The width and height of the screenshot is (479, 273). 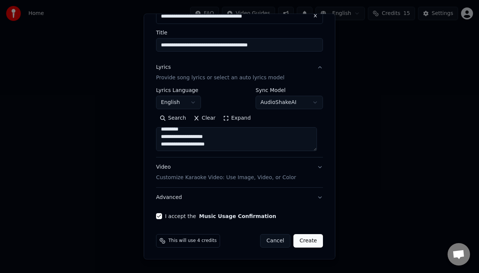 I want to click on div: LyricsProvide song lyrics or select an auto lyrics model, so click(x=239, y=122).